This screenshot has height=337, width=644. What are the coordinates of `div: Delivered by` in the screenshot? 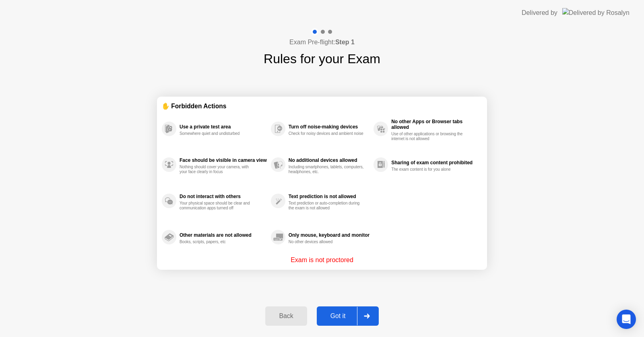 It's located at (539, 13).